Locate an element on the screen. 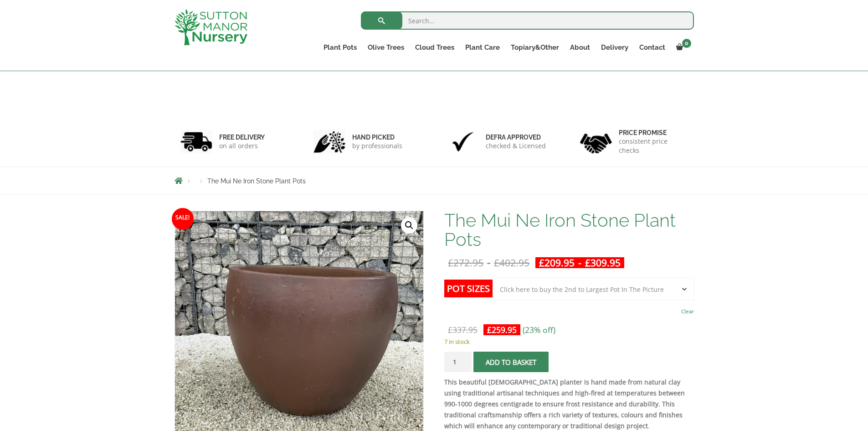  label: Pot Sizes is located at coordinates (468, 289).